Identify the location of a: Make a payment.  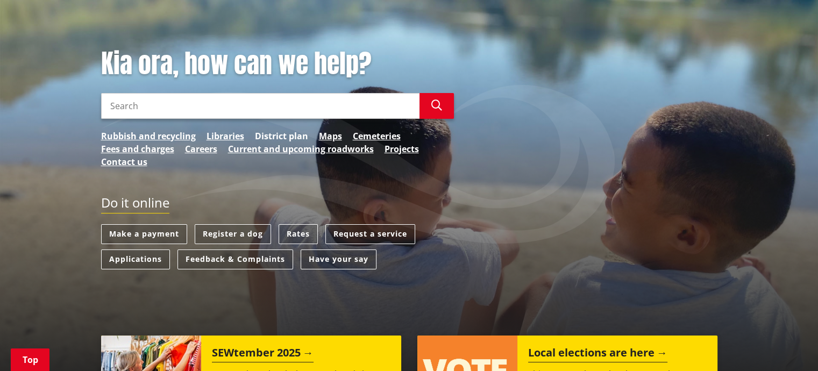
(144, 234).